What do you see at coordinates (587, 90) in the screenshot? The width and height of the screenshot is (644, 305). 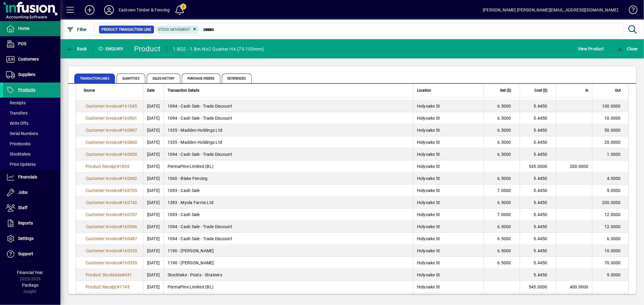 I see `span: In` at bounding box center [587, 90].